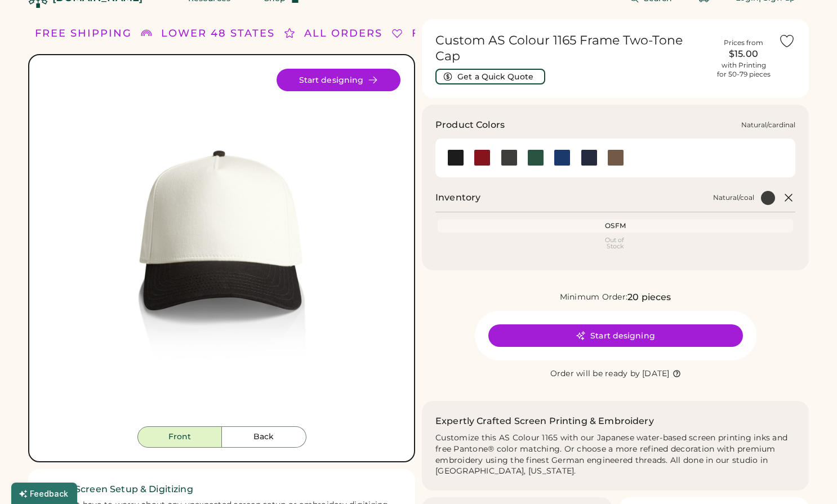  Describe the element at coordinates (615, 226) in the screenshot. I see `div: OSFM` at that location.